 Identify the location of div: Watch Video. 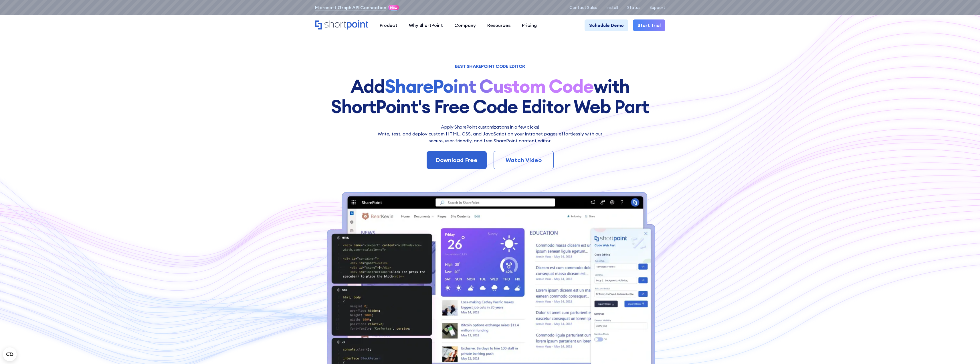
(524, 160).